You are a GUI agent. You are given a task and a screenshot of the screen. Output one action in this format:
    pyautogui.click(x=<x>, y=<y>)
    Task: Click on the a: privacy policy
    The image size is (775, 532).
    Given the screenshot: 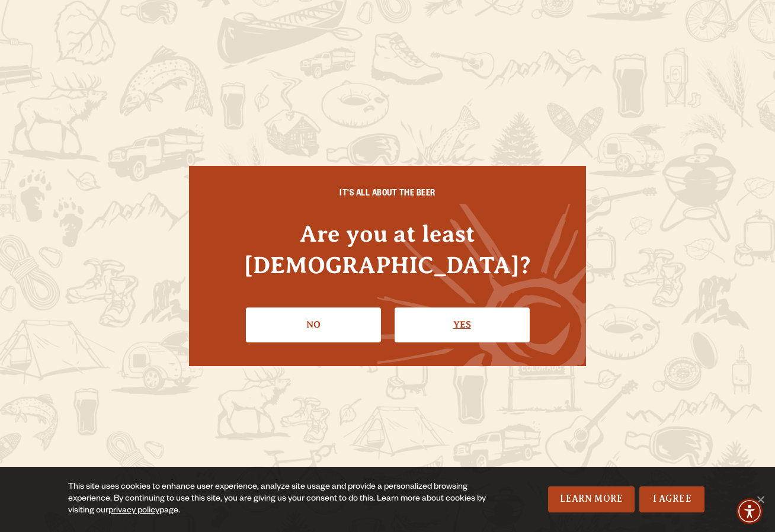 What is the action you would take?
    pyautogui.click(x=134, y=511)
    